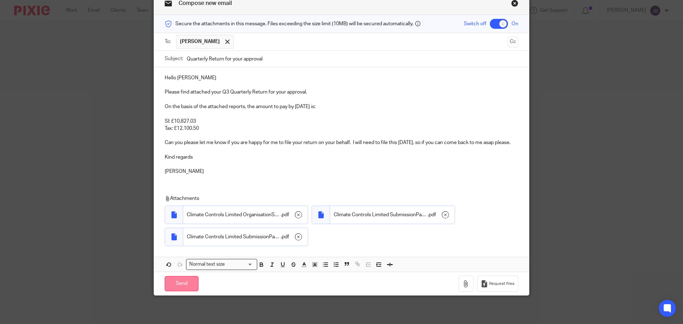 This screenshot has height=324, width=683. Describe the element at coordinates (222, 264) in the screenshot. I see `div: Search for option` at that location.